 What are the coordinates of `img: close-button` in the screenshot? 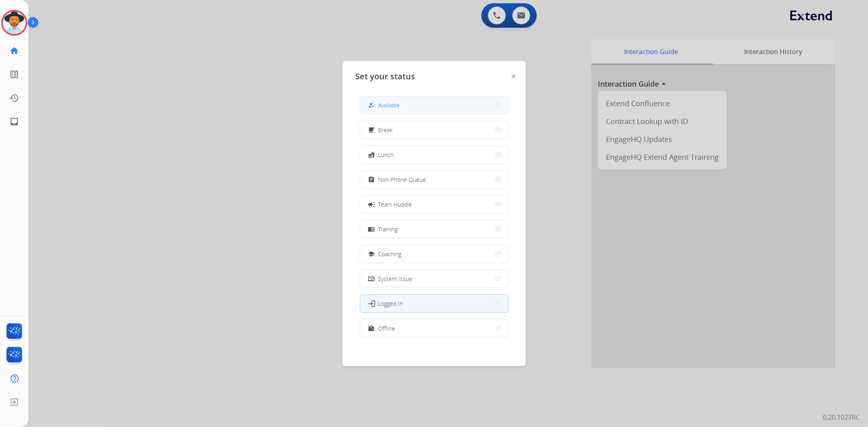 It's located at (513, 76).